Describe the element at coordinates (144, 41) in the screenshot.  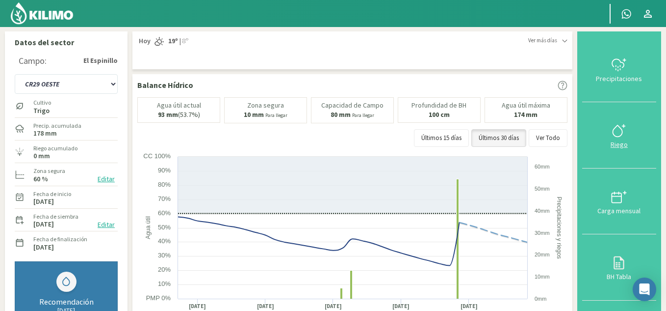
I see `span: Hoy` at that location.